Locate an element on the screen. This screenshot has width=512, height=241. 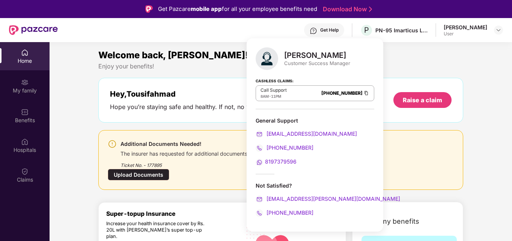
strong: mobile app is located at coordinates (206, 9).